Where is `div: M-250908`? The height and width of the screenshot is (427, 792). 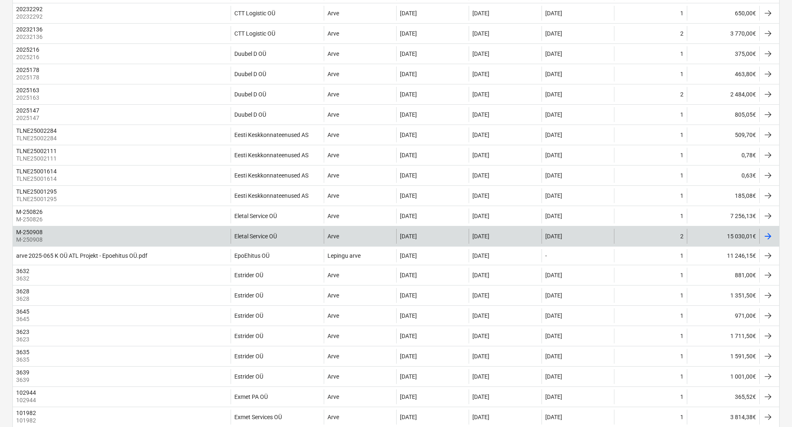
div: M-250908 is located at coordinates (29, 232).